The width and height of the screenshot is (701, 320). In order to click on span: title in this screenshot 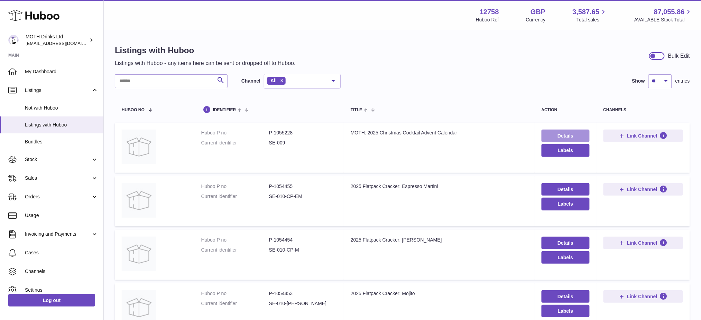, I will do `click(356, 110)`.